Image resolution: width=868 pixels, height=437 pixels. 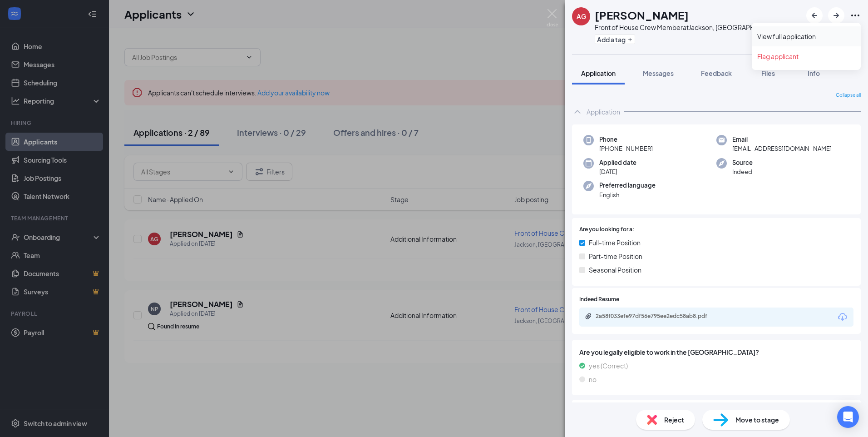 I want to click on span: Feedback, so click(x=716, y=73).